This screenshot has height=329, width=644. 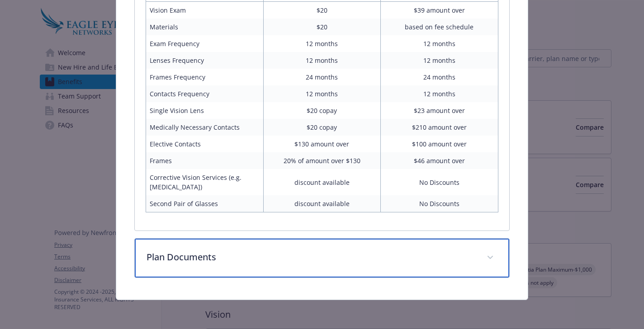 I want to click on p: Plan Documents, so click(x=310, y=257).